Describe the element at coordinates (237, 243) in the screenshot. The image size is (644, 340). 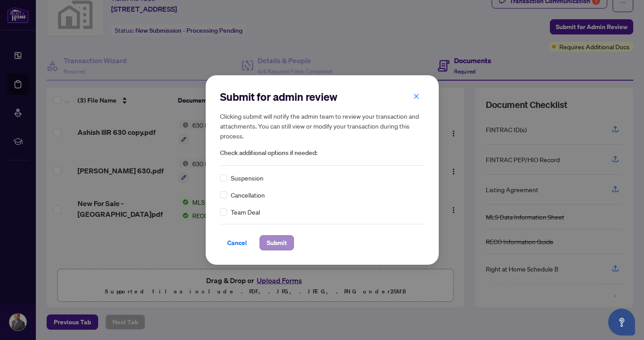
I see `button: Cancel` at that location.